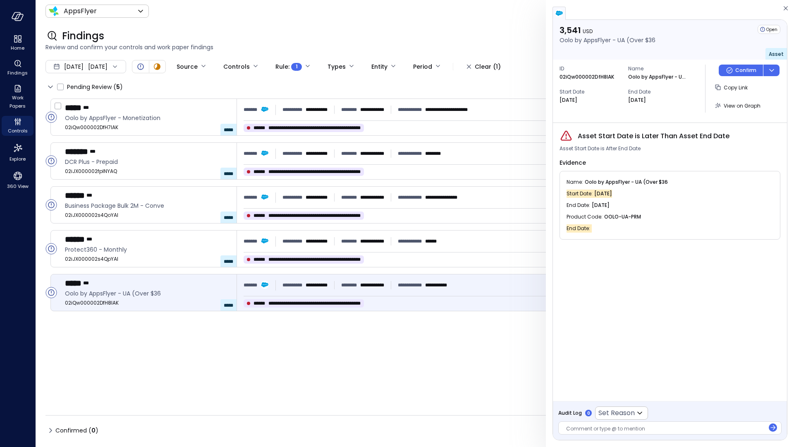  Describe the element at coordinates (54, 11) in the screenshot. I see `img: Icon` at that location.